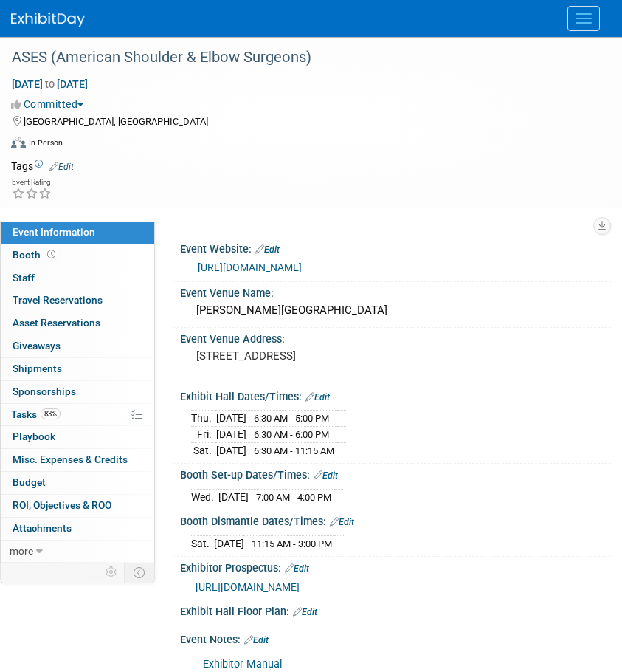 This screenshot has width=622, height=672. I want to click on span: Event Information, so click(54, 232).